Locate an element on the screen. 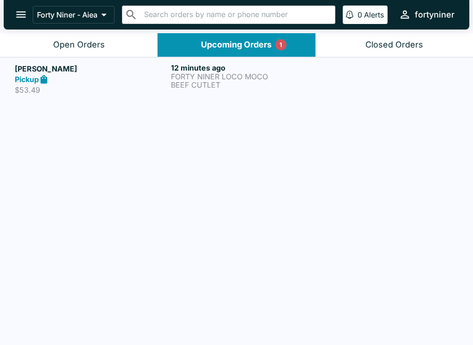 The image size is (473, 345). p: FORTY NINER LOCO MOCO is located at coordinates (247, 77).